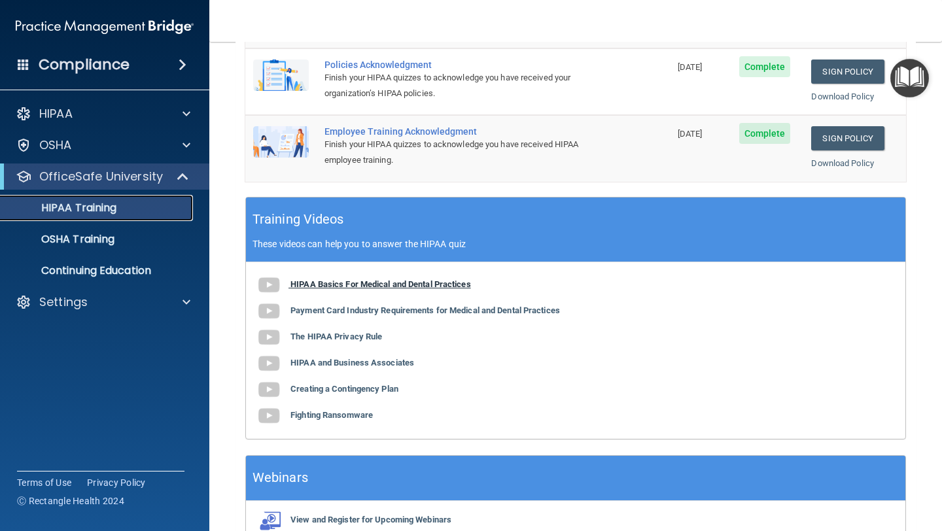 The width and height of the screenshot is (942, 531). Describe the element at coordinates (103, 177) in the screenshot. I see `a: OfficeSafe University` at that location.